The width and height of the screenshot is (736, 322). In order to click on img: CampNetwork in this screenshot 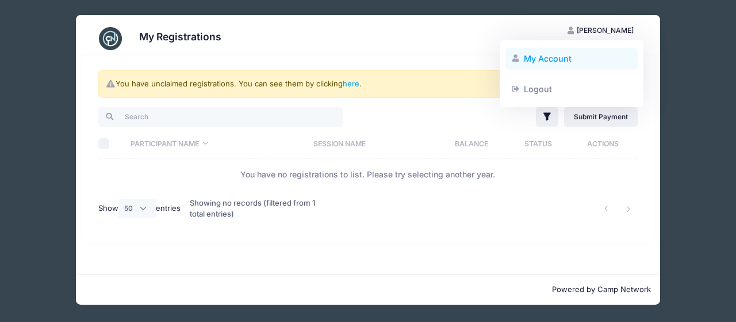, I will do `click(110, 39)`.